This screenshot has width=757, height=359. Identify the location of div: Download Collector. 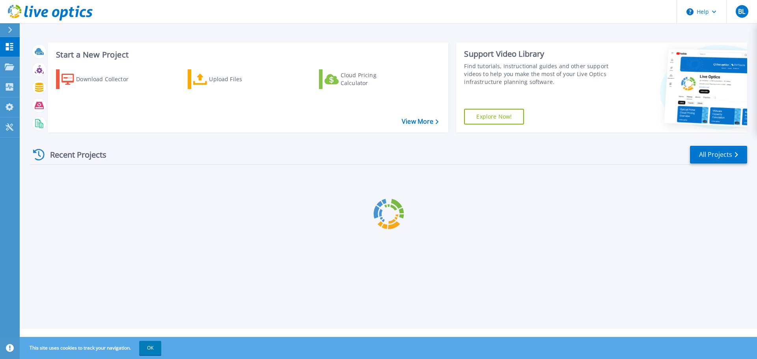
(108, 79).